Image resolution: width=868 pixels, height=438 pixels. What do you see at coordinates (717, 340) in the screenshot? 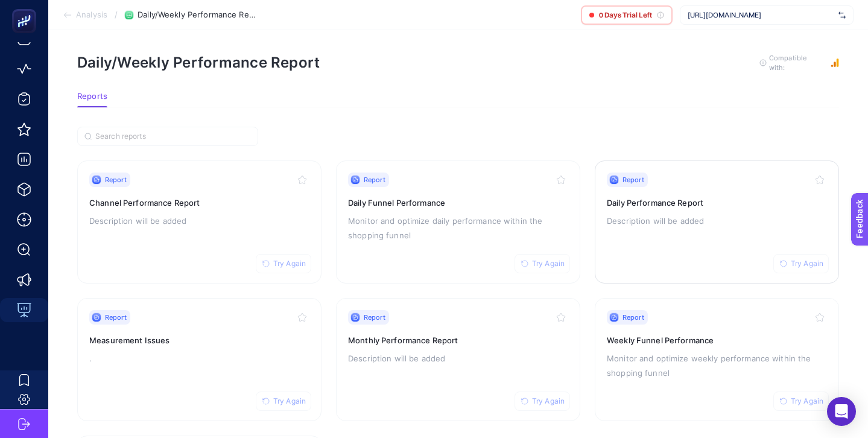
I see `h3: Weekly Funnel Performance` at bounding box center [717, 340].